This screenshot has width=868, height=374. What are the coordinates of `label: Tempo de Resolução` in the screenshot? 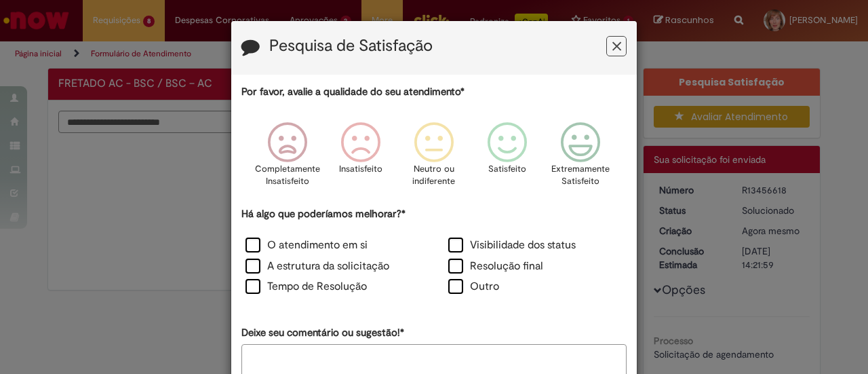 It's located at (306, 287).